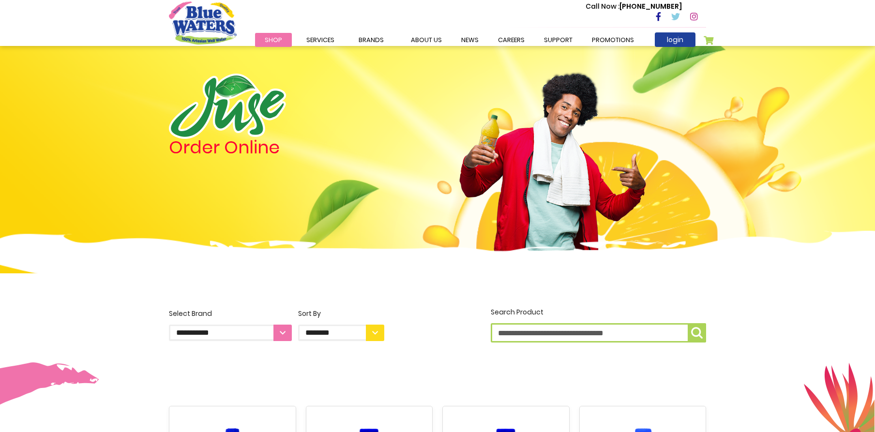 The height and width of the screenshot is (432, 875). Describe the element at coordinates (227, 106) in the screenshot. I see `img: logo` at that location.